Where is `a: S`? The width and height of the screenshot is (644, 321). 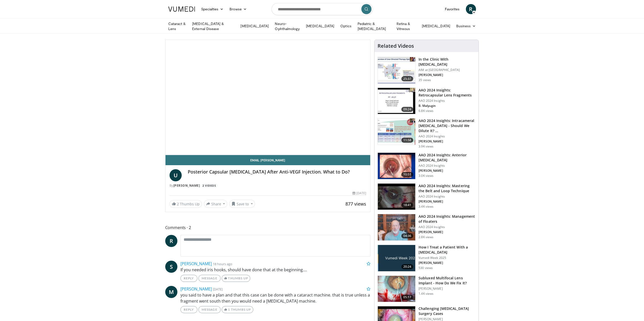 a: S is located at coordinates (171, 267).